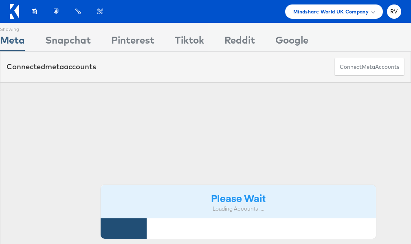  What do you see at coordinates (240, 42) in the screenshot?
I see `div: Reddit` at bounding box center [240, 42].